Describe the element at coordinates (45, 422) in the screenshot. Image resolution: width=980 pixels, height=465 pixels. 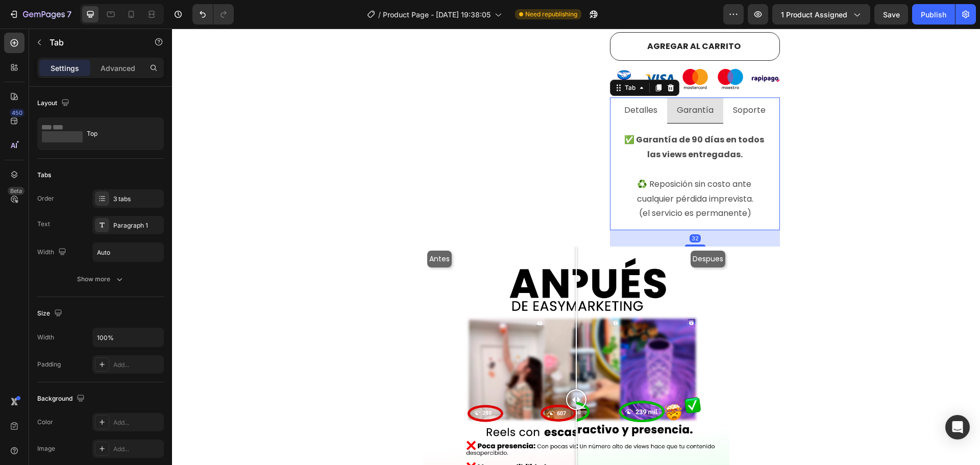
I see `div: Color` at that location.